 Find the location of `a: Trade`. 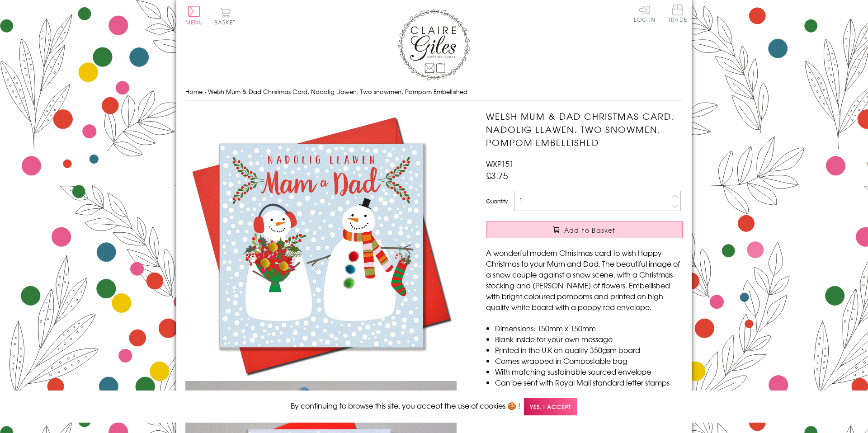

a: Trade is located at coordinates (678, 14).